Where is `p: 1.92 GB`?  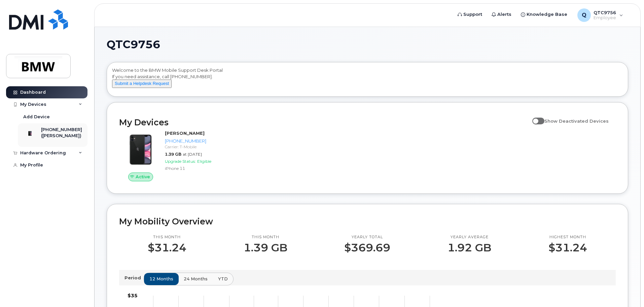
p: 1.92 GB is located at coordinates (469, 247).